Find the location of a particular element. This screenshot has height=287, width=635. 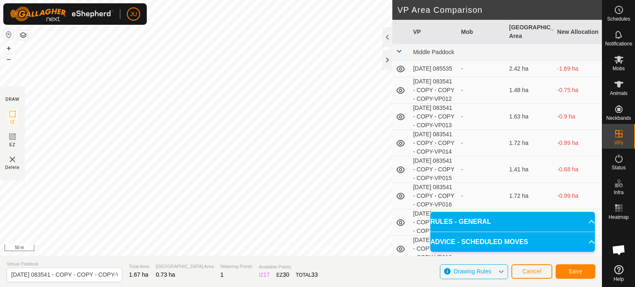

span: Status is located at coordinates (618, 168).